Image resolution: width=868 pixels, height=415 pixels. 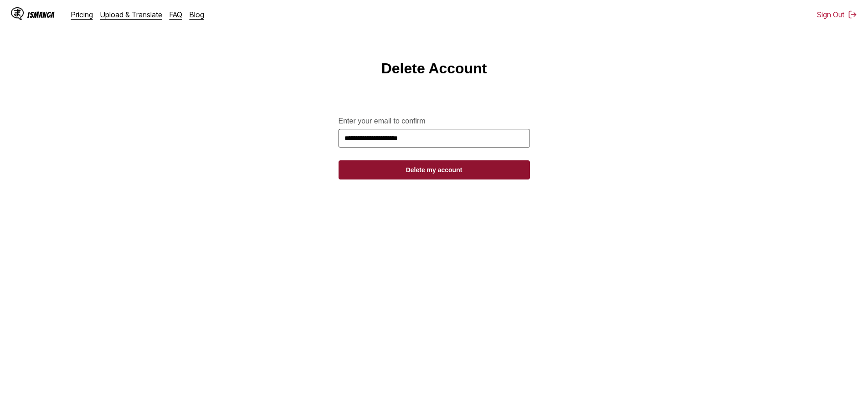 I want to click on img: IsManga Logo, so click(x=17, y=14).